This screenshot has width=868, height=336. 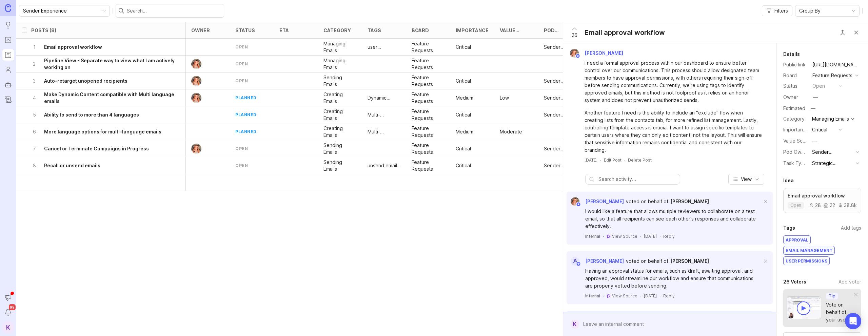 What do you see at coordinates (8, 327) in the screenshot?
I see `button: K` at bounding box center [8, 327].